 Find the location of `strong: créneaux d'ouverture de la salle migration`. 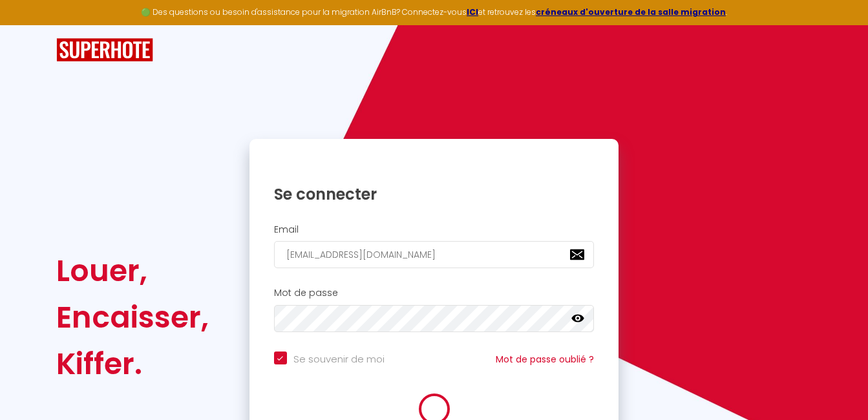

strong: créneaux d'ouverture de la salle migration is located at coordinates (631, 12).